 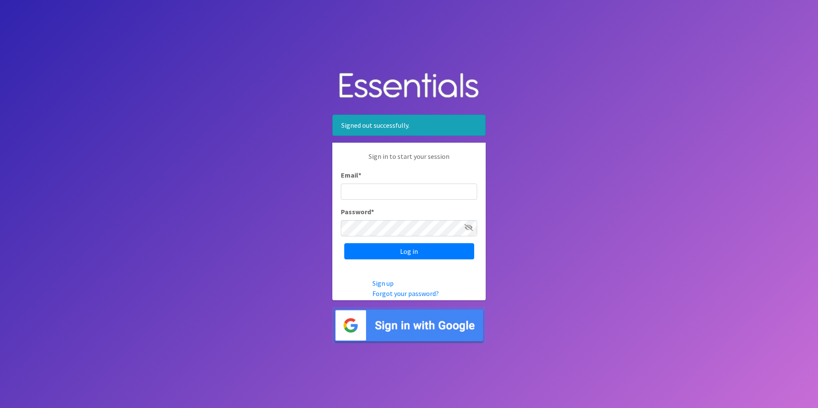 What do you see at coordinates (409, 86) in the screenshot?
I see `img: Human Essentials` at bounding box center [409, 86].